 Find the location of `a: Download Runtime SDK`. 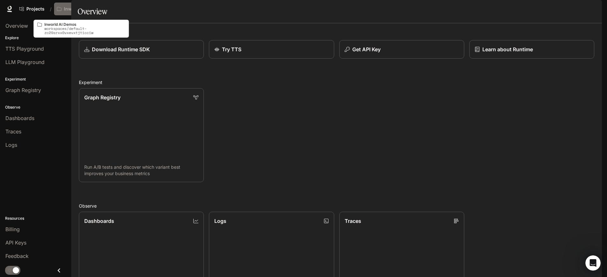

a: Download Runtime SDK is located at coordinates (141, 49).